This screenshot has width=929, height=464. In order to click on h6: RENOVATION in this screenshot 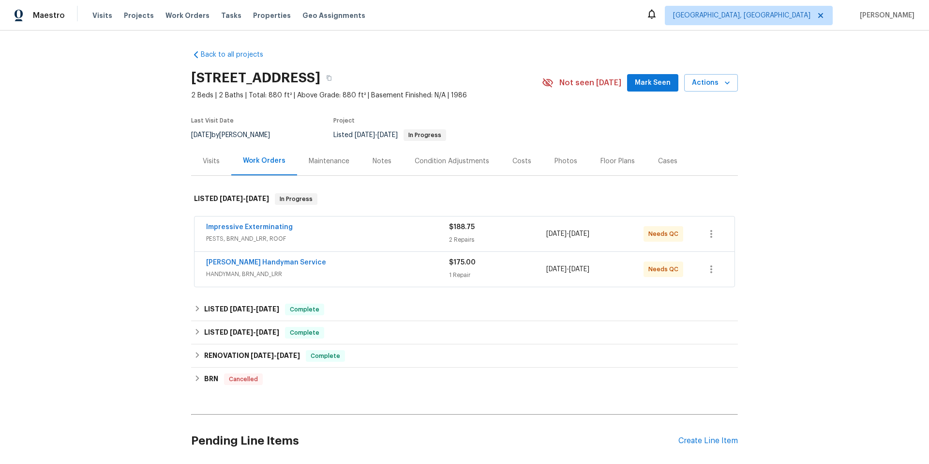, I will do `click(252, 356)`.